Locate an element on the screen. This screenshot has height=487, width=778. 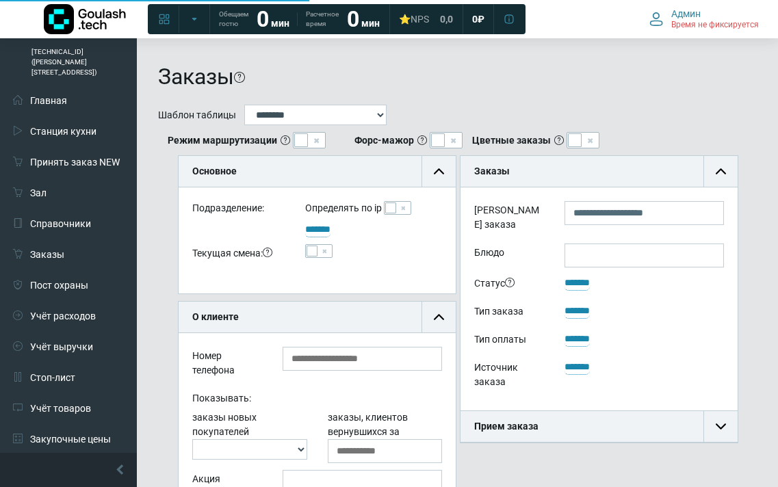
div: Номер телефона is located at coordinates (227, 365).